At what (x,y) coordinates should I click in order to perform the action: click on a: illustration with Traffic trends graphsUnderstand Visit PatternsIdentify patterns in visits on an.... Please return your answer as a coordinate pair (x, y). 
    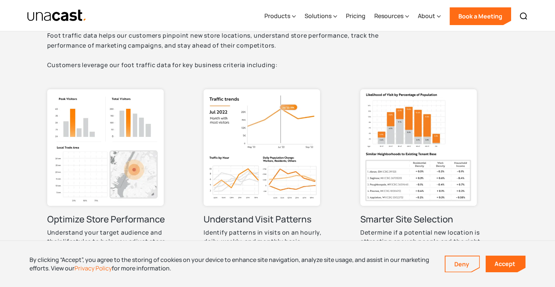
    Looking at the image, I should click on (264, 185).